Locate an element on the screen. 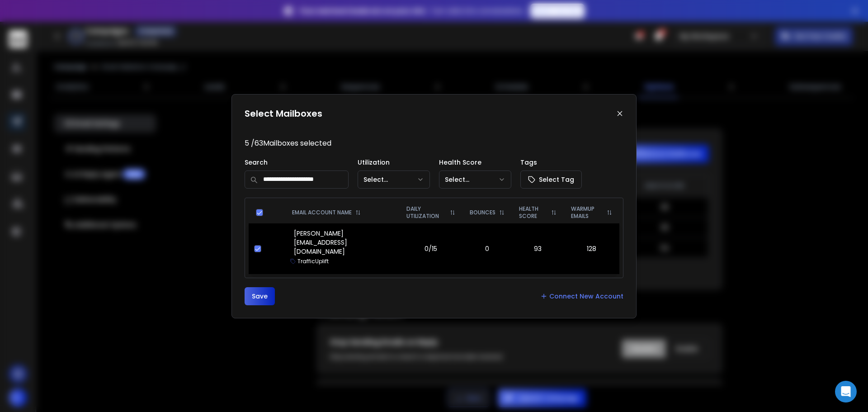 Image resolution: width=868 pixels, height=412 pixels. p: Health Score is located at coordinates (475, 162).